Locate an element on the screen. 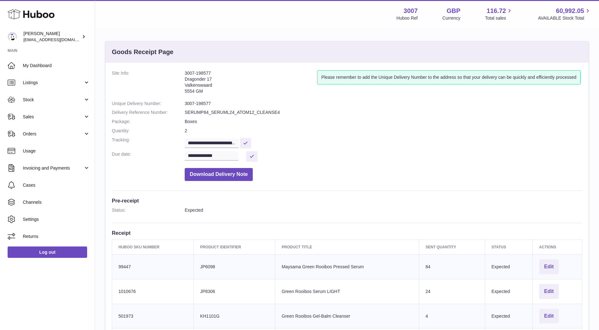  dt: Tracking: is located at coordinates (148, 142).